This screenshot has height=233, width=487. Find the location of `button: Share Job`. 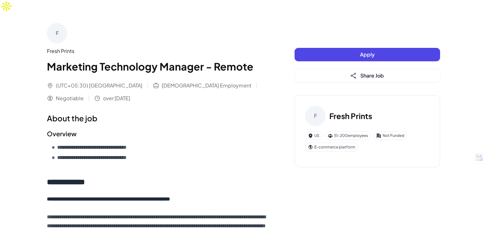

button: Share Job is located at coordinates (368, 76).